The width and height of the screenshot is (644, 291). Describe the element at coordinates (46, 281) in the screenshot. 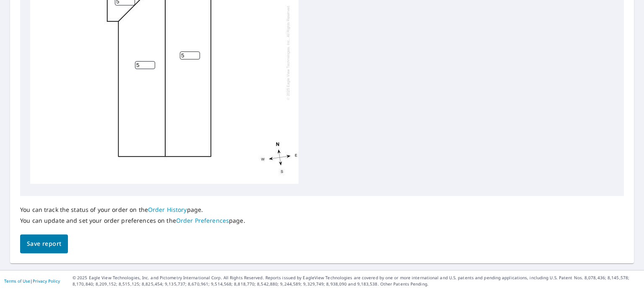

I see `a: Privacy Policy` at that location.